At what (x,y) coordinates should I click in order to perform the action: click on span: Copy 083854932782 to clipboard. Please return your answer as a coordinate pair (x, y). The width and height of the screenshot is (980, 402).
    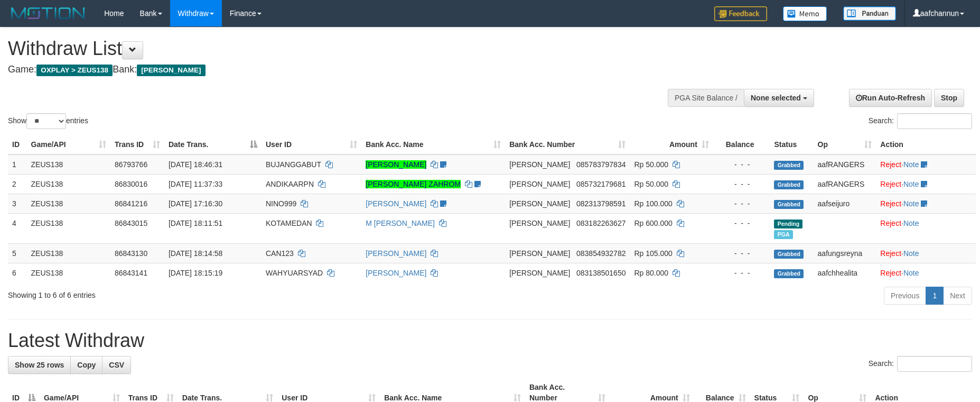
    Looking at the image, I should click on (601, 253).